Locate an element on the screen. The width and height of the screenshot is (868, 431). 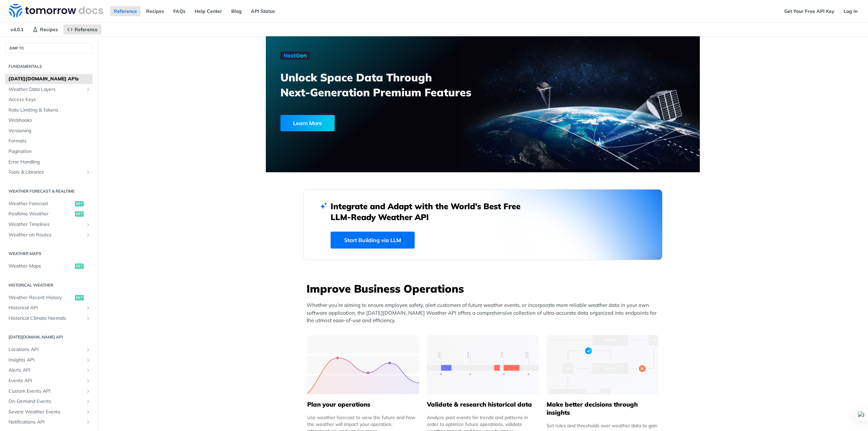
button: Show subpages for Weather Timelines is located at coordinates (88, 224).